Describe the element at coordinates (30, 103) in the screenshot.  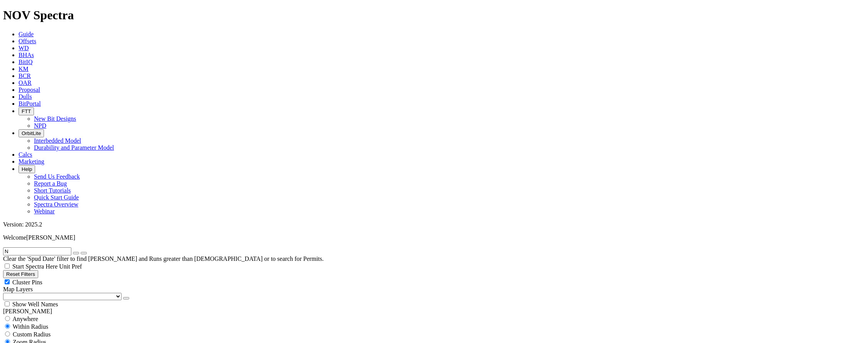
I see `span: BitPortal` at that location.